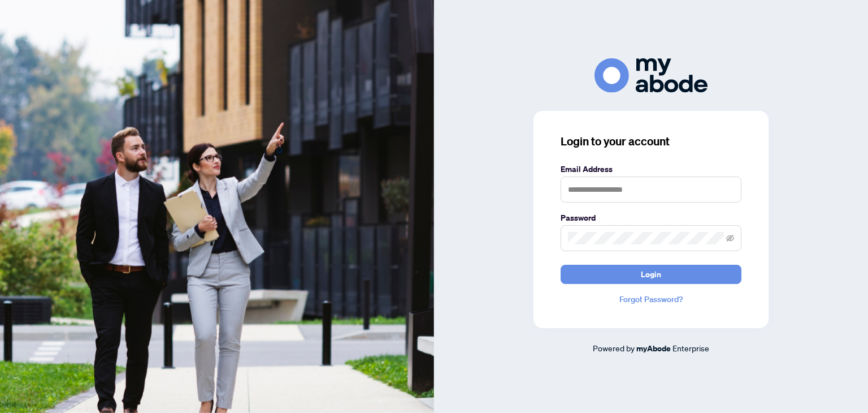 The width and height of the screenshot is (868, 413). Describe the element at coordinates (651, 75) in the screenshot. I see `img: ma-logo` at that location.